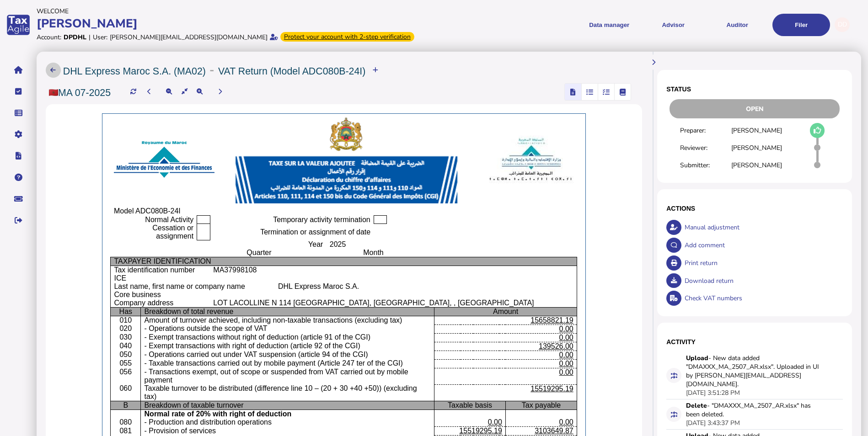 The width and height of the screenshot is (868, 436). What do you see at coordinates (292, 71) in the screenshot?
I see `h2: VAT Return (Model ADC080B-24I)` at bounding box center [292, 71].